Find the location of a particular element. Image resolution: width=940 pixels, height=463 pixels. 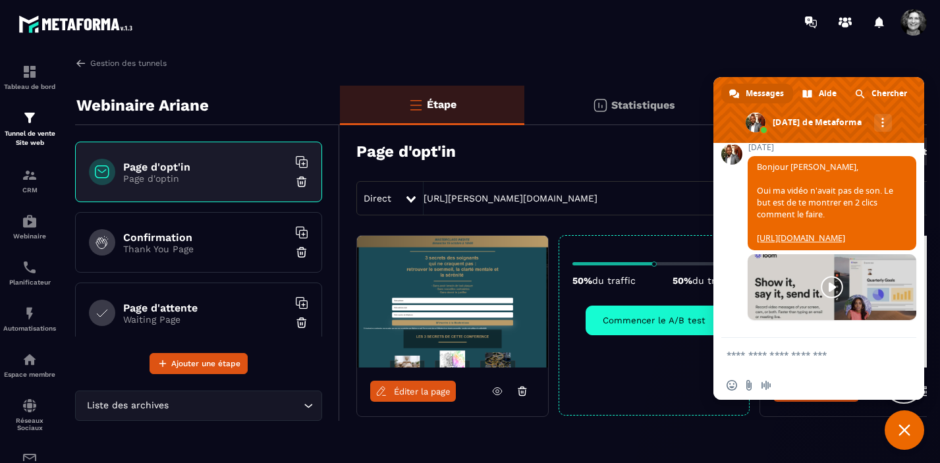

a: schedulerschedulerPlanificateur is located at coordinates (30, 273).